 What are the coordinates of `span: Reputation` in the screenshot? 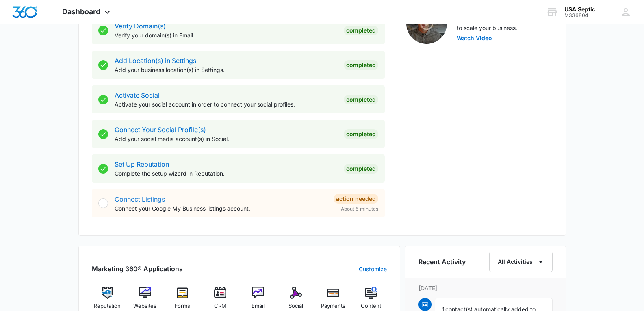 It's located at (107, 306).